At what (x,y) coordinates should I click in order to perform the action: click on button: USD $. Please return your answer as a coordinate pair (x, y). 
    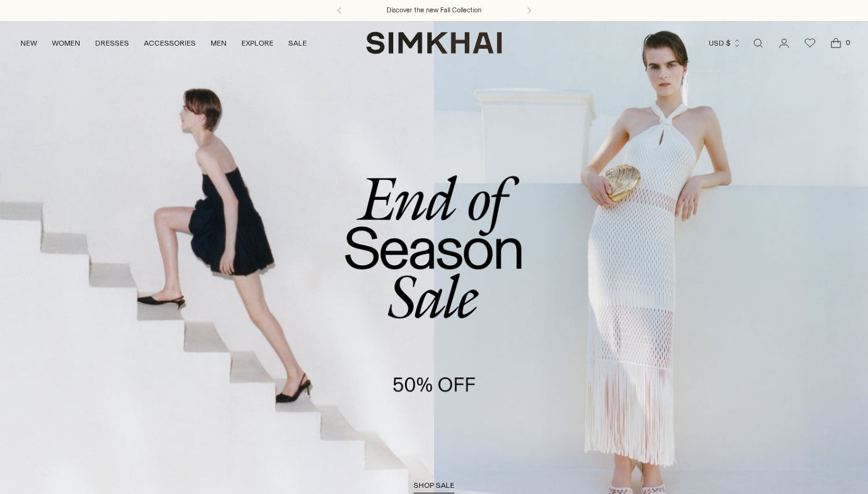
    Looking at the image, I should click on (725, 43).